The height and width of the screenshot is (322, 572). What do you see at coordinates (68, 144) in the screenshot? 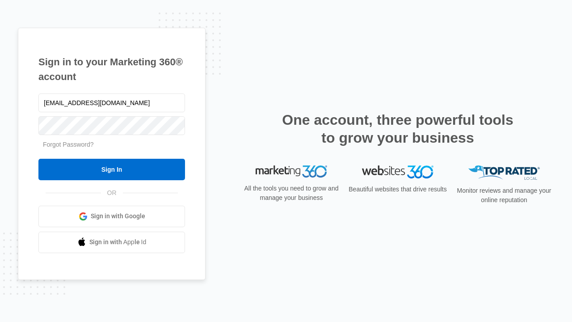
I see `a: Forgot Password?` at bounding box center [68, 144].